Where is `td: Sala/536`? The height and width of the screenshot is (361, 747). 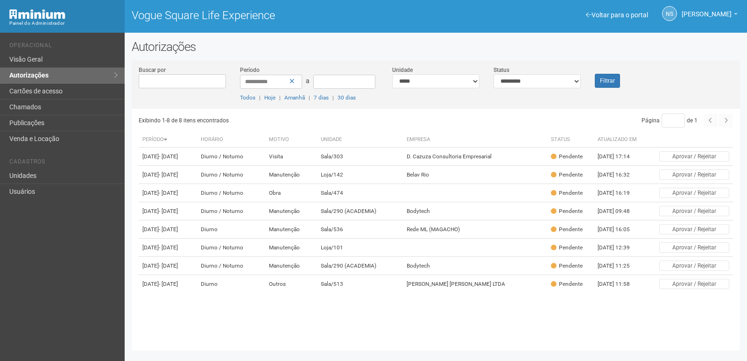
td: Sala/536 is located at coordinates (360, 229).